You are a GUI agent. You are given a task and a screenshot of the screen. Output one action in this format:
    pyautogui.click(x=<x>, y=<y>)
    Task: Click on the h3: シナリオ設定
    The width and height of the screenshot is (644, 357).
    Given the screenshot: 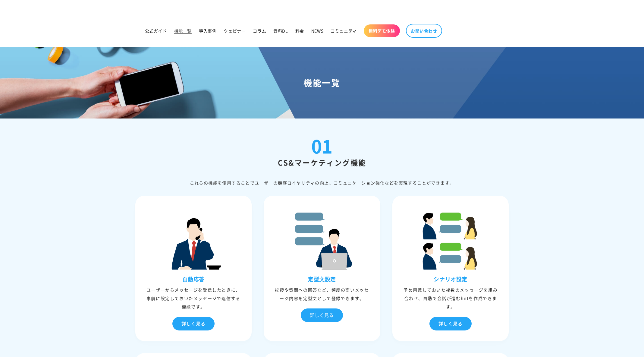 What is the action you would take?
    pyautogui.click(x=450, y=279)
    